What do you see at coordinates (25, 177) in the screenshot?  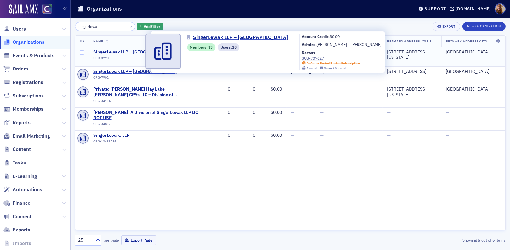 I see `span: E-Learning` at bounding box center [25, 177].